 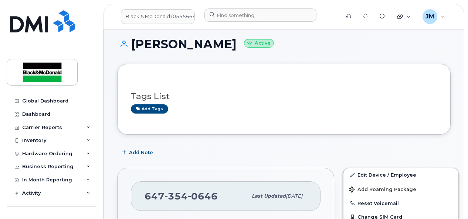 What do you see at coordinates (259, 43) in the screenshot?
I see `small: Active` at bounding box center [259, 43].